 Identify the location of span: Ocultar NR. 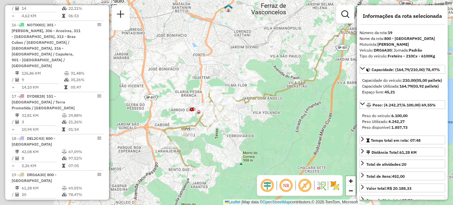
(286, 185).